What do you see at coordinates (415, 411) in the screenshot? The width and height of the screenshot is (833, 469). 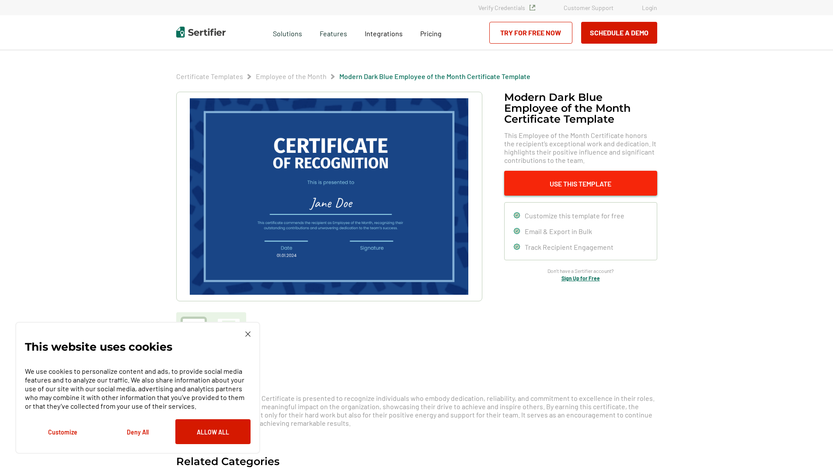 I see `span: The Employee of the Month Certificate is presented to recognize individuals who embody dedication...` at bounding box center [415, 411].